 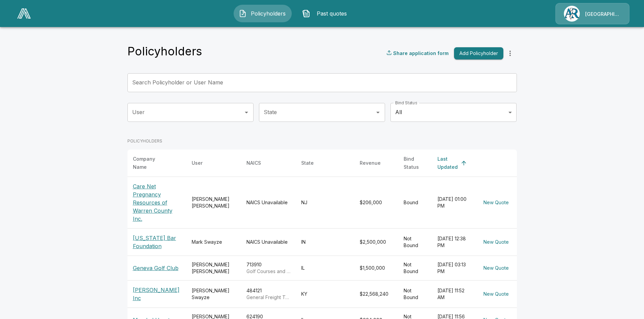 I want to click on button: Policyholders IconPolicyholders, so click(x=262, y=14).